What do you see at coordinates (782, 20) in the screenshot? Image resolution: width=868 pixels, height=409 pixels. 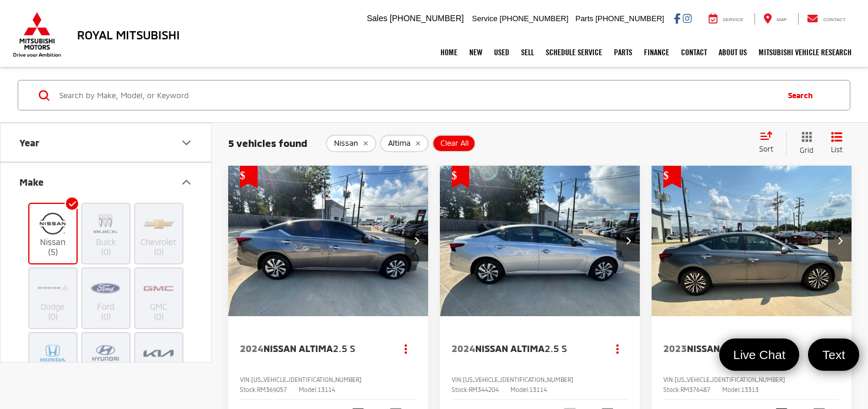 I see `span: Map` at bounding box center [782, 20].